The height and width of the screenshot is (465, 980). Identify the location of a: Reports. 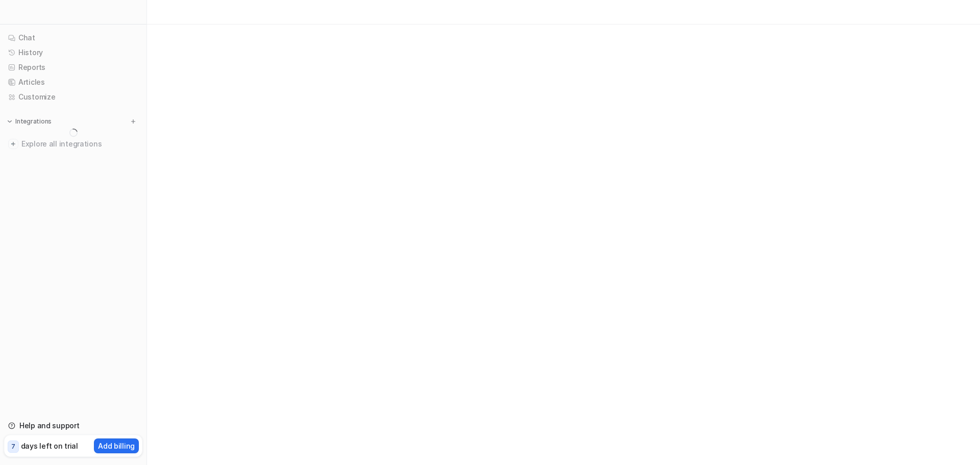
(73, 67).